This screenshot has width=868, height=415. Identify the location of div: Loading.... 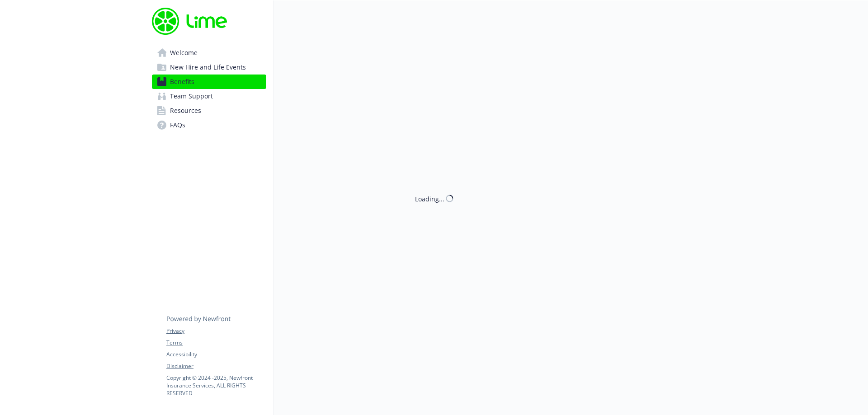
(429, 199).